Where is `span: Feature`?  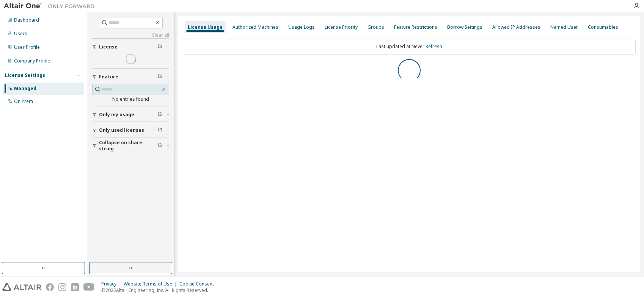
span: Feature is located at coordinates (109, 77).